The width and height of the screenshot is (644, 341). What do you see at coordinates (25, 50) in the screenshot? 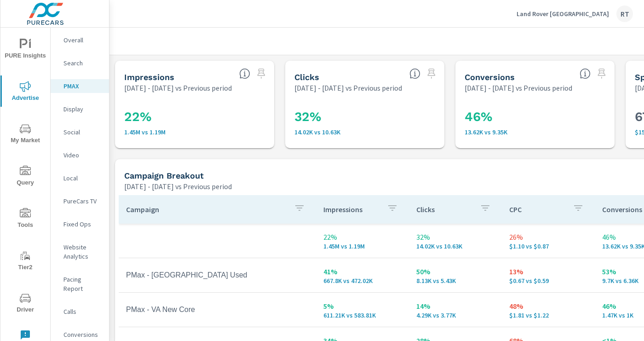
I see `span: PURE Insights` at bounding box center [25, 50].